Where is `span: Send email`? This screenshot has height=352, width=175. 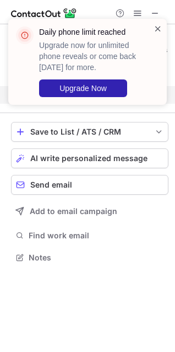
span: Send email is located at coordinates (51, 185).